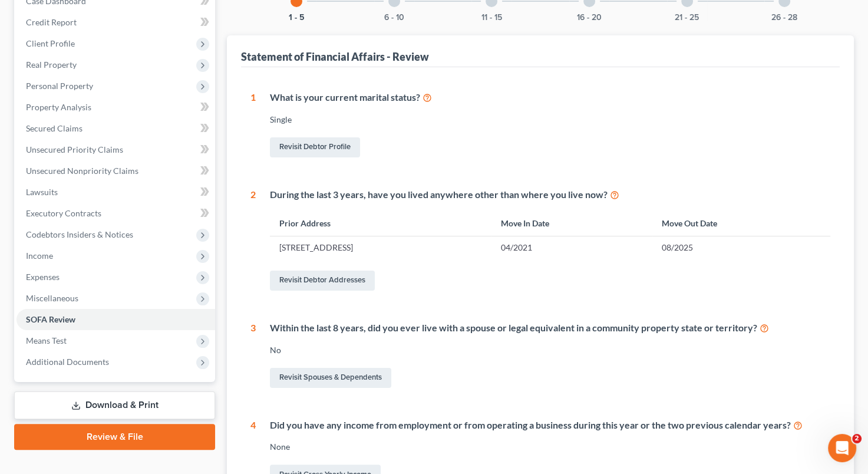 This screenshot has height=474, width=868. What do you see at coordinates (572, 223) in the screenshot?
I see `th: Move In Date` at bounding box center [572, 223].